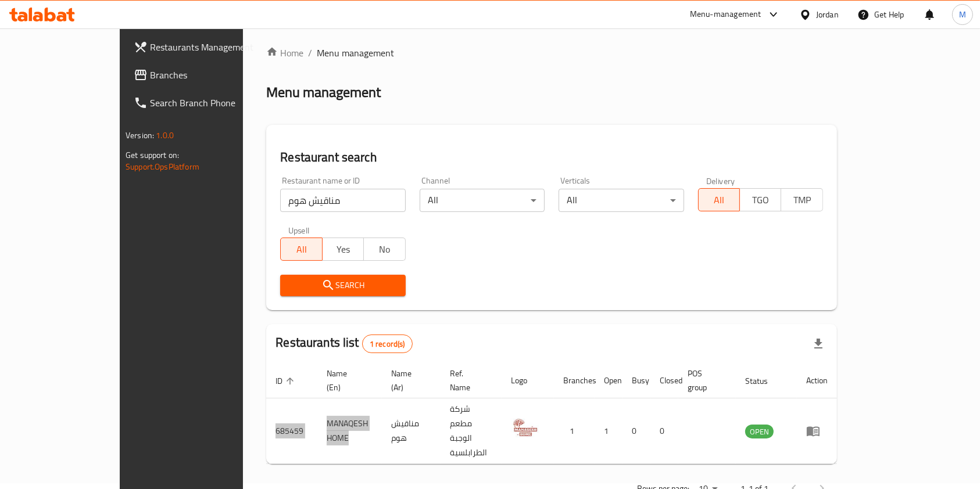  Describe the element at coordinates (349, 431) in the screenshot. I see `td: MANAQESH HOME` at that location.